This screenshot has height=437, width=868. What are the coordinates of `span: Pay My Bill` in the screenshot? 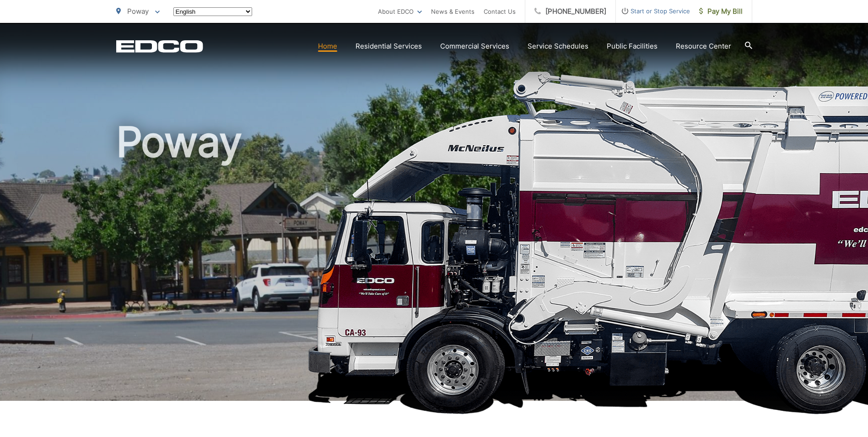 It's located at (721, 12).